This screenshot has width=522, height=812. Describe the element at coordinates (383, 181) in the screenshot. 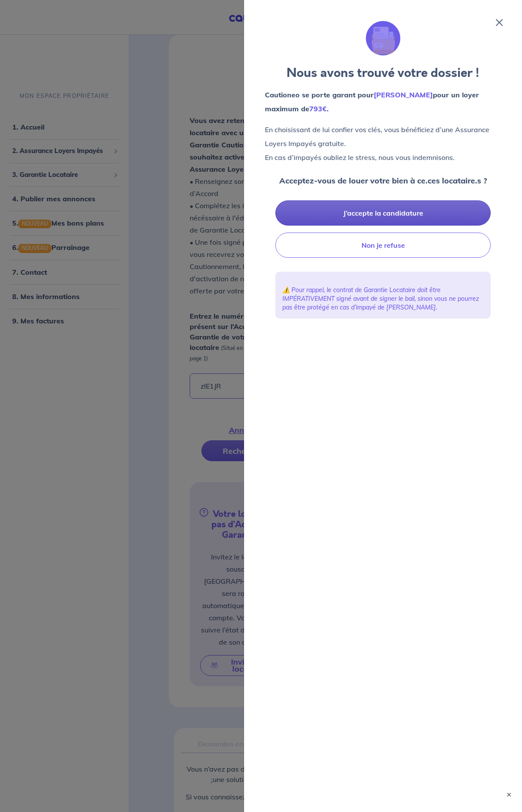

I see `strong: Acceptez-vous de louer votre bien à ce.ces locataire.s ?` at that location.